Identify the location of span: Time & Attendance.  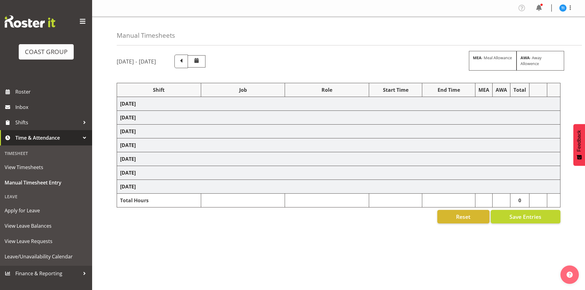
(48, 138).